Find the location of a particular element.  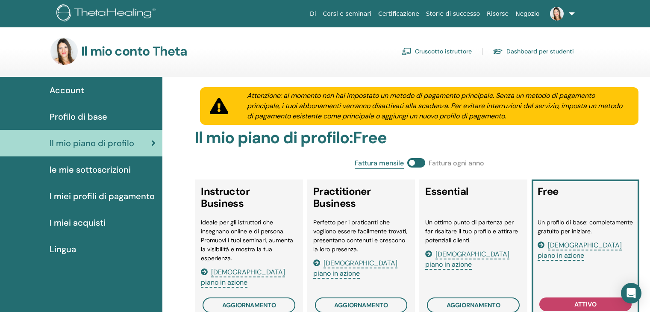

span: Lingua is located at coordinates (63, 249).